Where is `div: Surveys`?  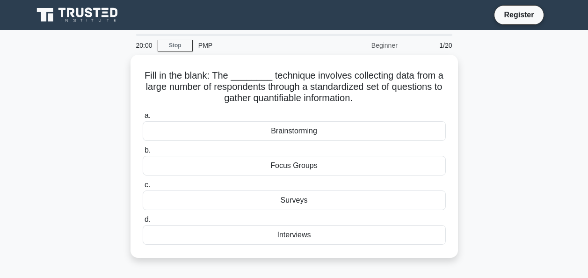
div: Surveys is located at coordinates (294, 200).